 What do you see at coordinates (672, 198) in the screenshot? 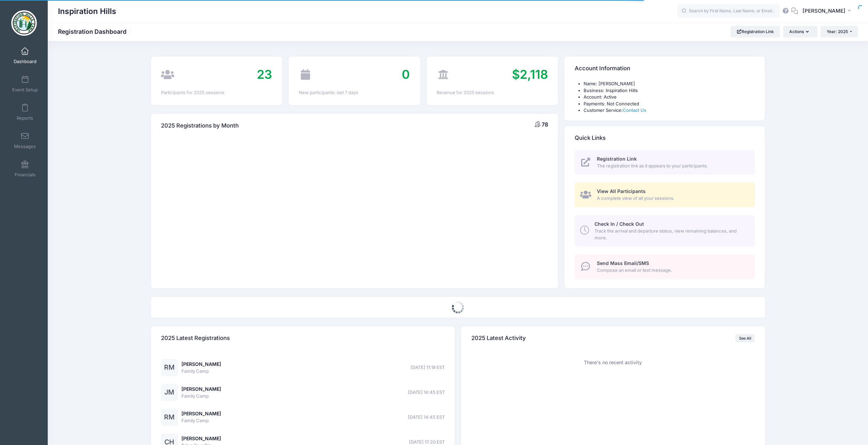
I see `span: A complete view of all your sessions.` at bounding box center [672, 198].